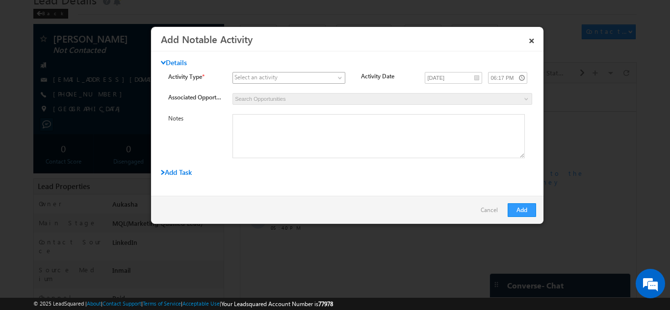 Image resolution: width=670 pixels, height=310 pixels. What do you see at coordinates (155, 247) in the screenshot?
I see `em: Start Chat` at bounding box center [155, 247].